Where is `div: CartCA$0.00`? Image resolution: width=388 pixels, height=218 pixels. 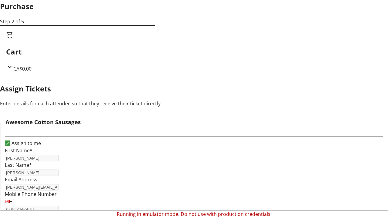 div: CartCA$0.00 is located at coordinates (194, 52).